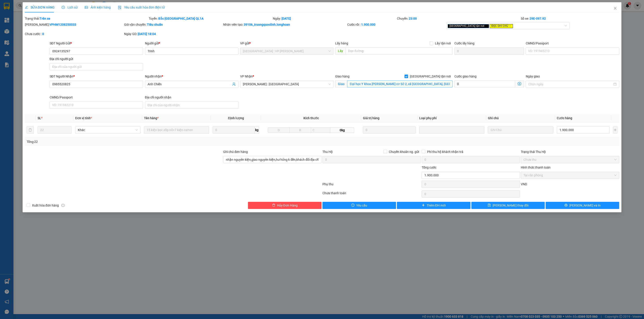  I want to click on div: Cước rồi :, so click(396, 25).